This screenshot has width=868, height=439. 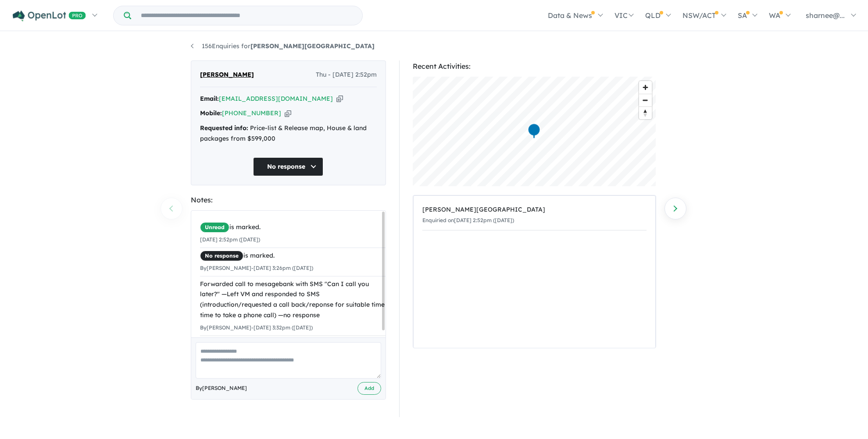 What do you see at coordinates (434, 46) in the screenshot?
I see `nav: breadcrumb` at bounding box center [434, 46].